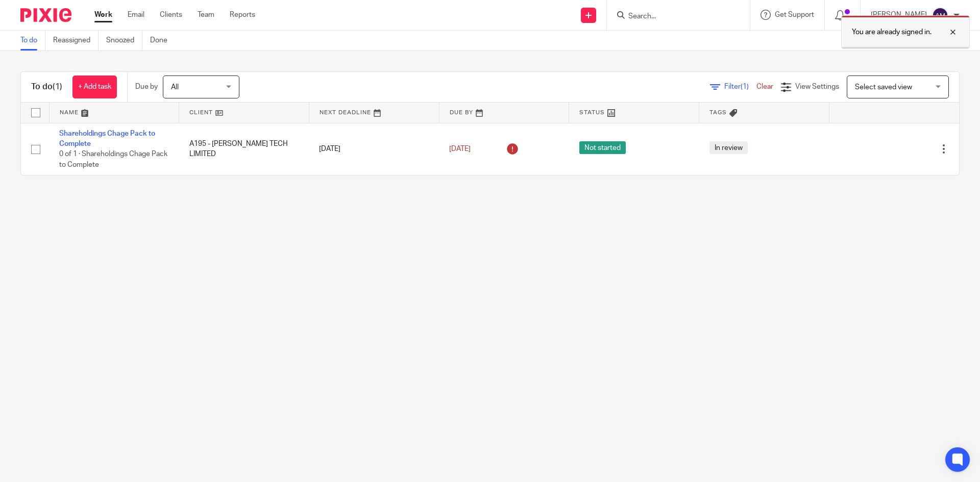  I want to click on span: 0 of 1 · Shareholdings Chage Pack to Complete, so click(113, 159).